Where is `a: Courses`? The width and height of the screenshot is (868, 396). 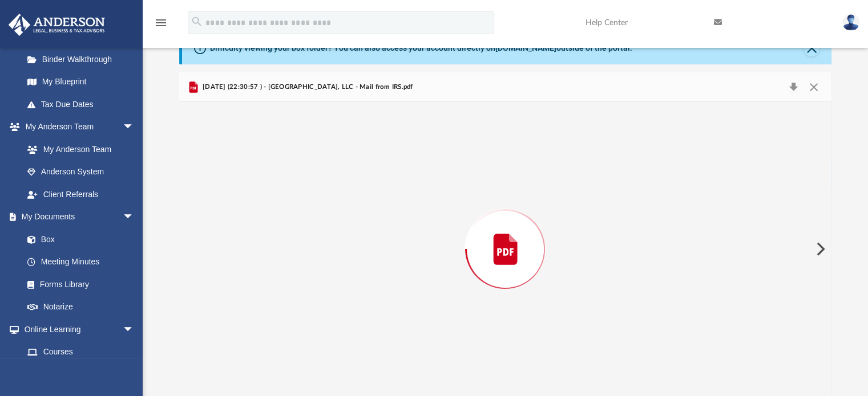
a: Courses is located at coordinates (81, 352).